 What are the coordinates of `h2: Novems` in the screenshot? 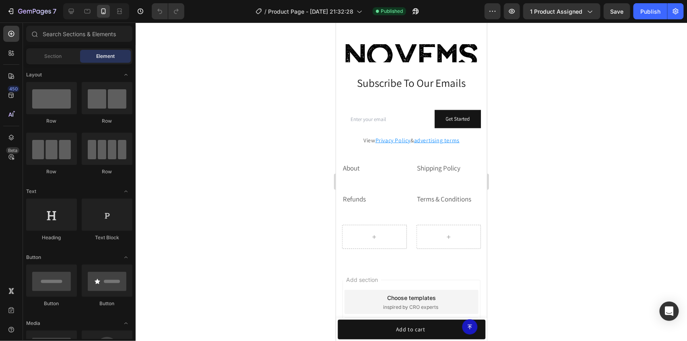 It's located at (75, 31).